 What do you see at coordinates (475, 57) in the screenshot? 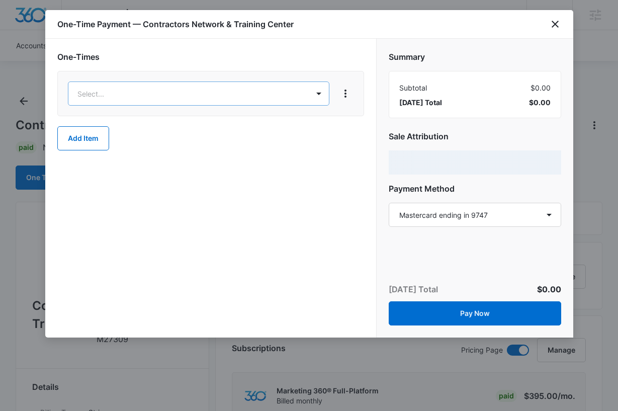
I see `h2: Summary` at bounding box center [475, 57].